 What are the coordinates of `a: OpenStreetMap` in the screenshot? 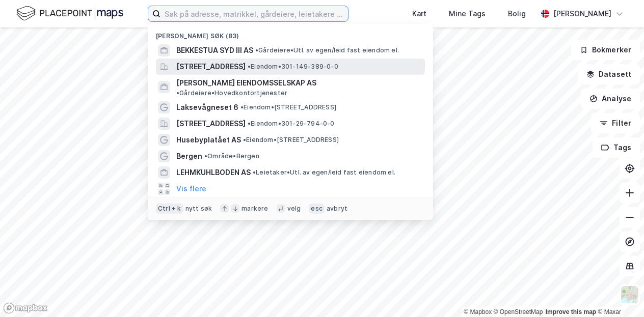 It's located at (518, 312).